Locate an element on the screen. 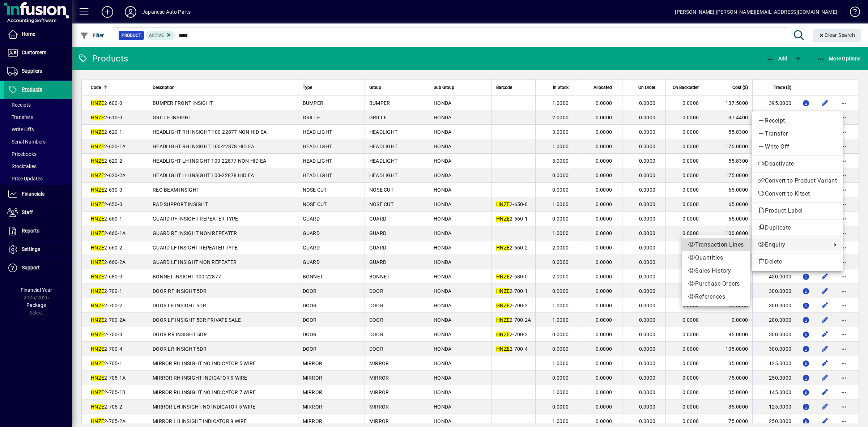 The width and height of the screenshot is (868, 427). span: Convert to Product Variant is located at coordinates (797, 181).